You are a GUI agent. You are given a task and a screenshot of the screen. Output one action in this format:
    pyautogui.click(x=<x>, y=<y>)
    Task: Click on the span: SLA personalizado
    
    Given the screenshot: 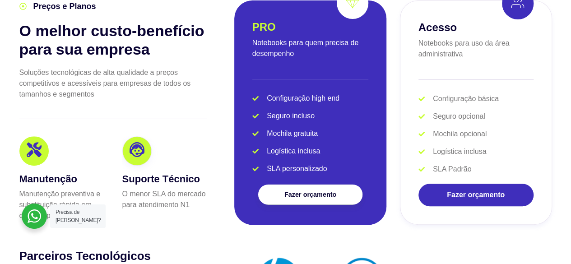 What is the action you would take?
    pyautogui.click(x=296, y=169)
    